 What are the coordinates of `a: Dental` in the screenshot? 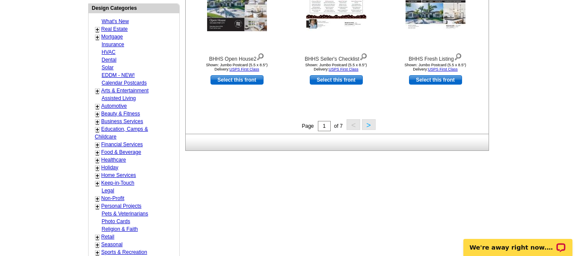 It's located at (109, 60).